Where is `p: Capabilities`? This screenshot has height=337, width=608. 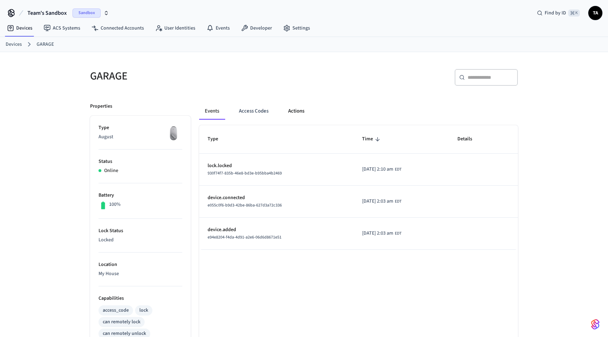 p: Capabilities is located at coordinates (141, 299).